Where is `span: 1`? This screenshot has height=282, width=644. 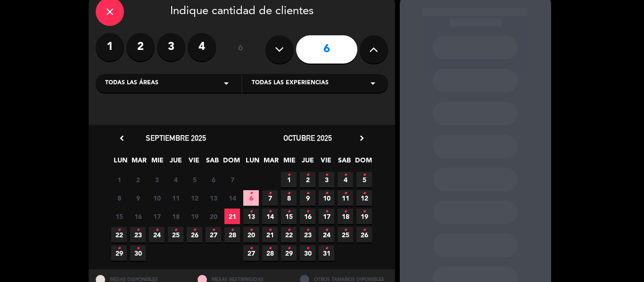 span: 1 is located at coordinates (289, 179).